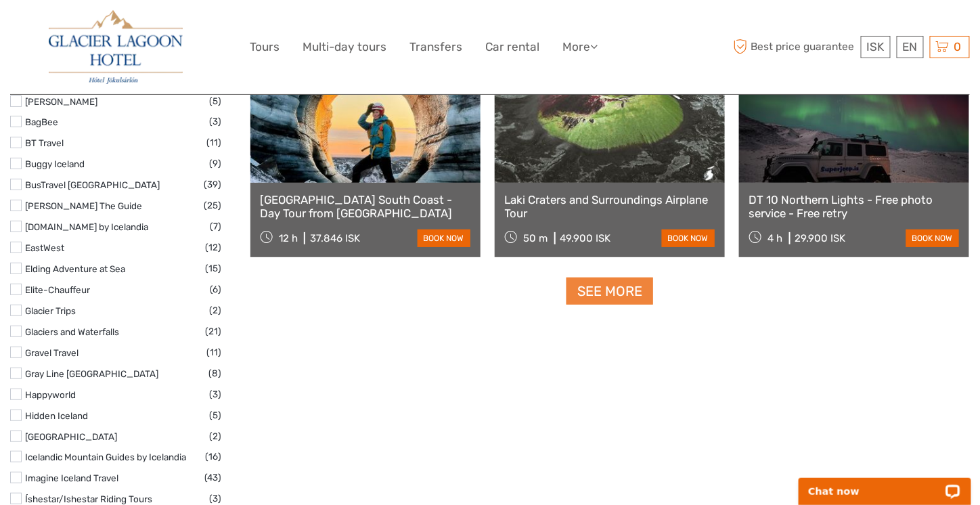  What do you see at coordinates (820, 238) in the screenshot?
I see `div: 29.900 ISK` at bounding box center [820, 238].